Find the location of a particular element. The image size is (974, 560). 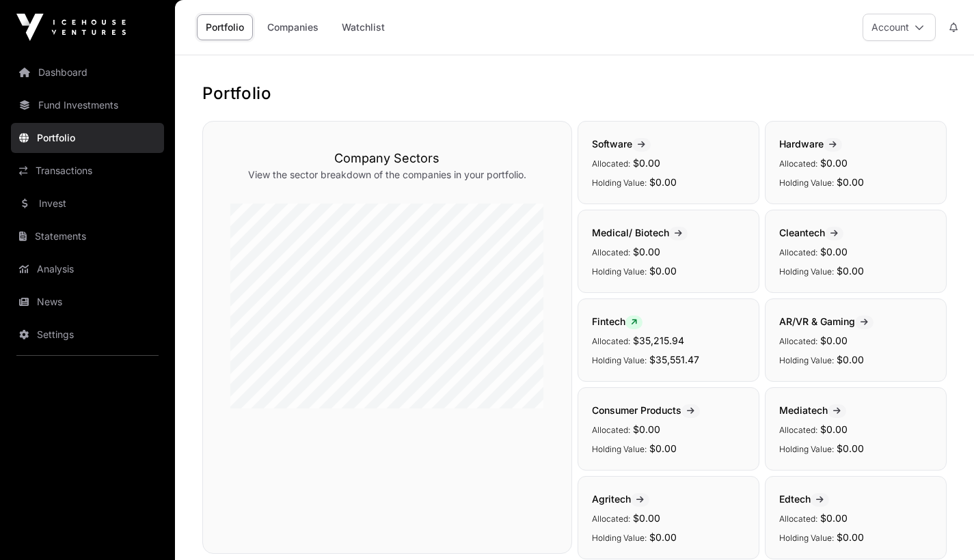

a: Companies is located at coordinates (292, 28).